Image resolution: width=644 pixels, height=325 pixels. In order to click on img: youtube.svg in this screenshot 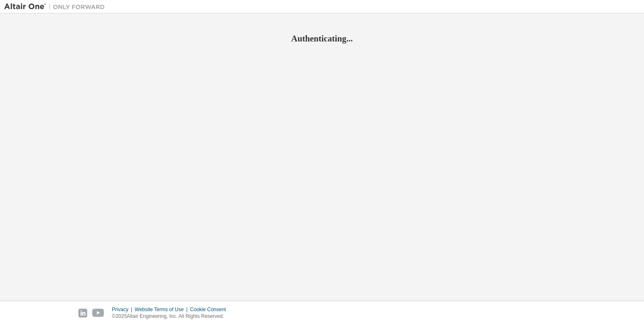, I will do `click(98, 313)`.